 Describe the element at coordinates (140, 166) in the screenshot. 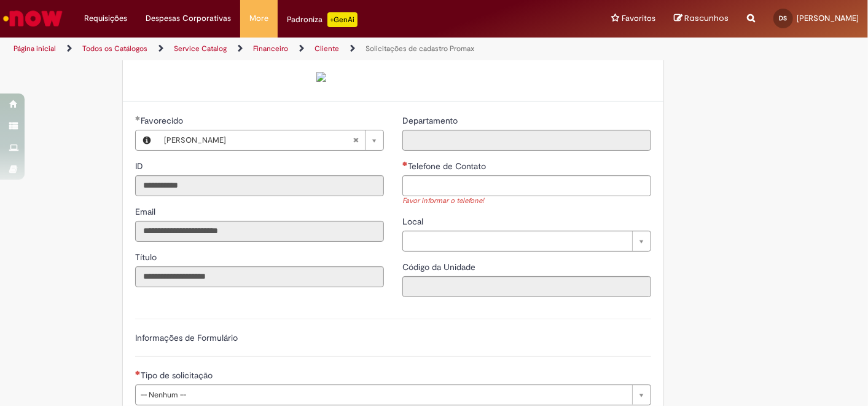

I see `label: Somente leitura - ID` at that location.